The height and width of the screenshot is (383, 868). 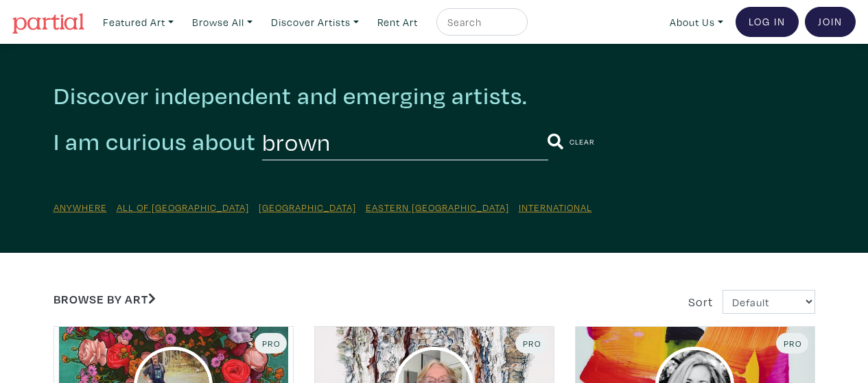 What do you see at coordinates (104, 299) in the screenshot?
I see `a: Browse by Art` at bounding box center [104, 299].